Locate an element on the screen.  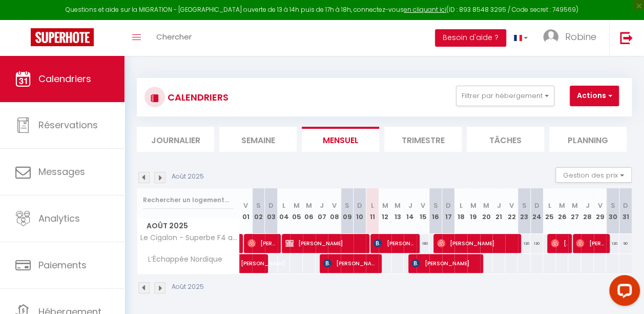
th: 25 is located at coordinates (549, 211).